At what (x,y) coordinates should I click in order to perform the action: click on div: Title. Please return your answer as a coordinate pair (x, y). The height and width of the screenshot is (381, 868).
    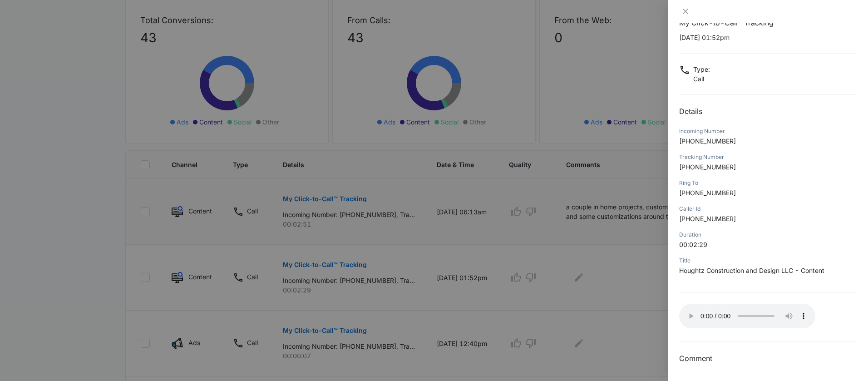
    Looking at the image, I should click on (768, 260).